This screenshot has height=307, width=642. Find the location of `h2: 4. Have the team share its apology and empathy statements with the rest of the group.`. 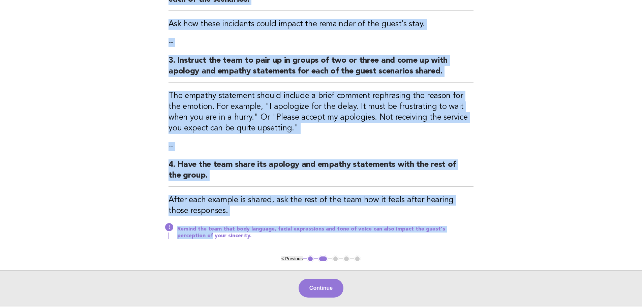

h2: 4. Have the team share its apology and empathy statements with the rest of the group. is located at coordinates (321, 173).